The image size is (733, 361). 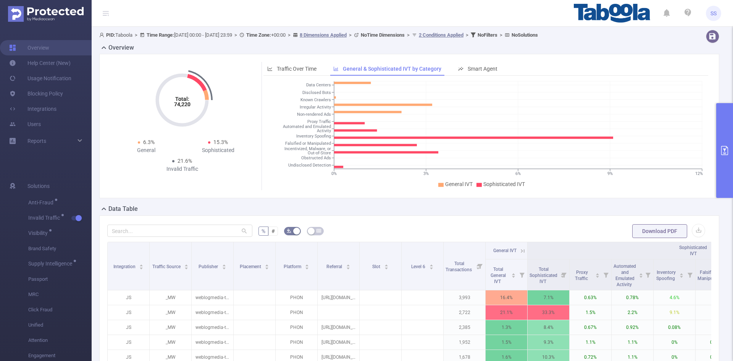 What do you see at coordinates (319, 153) in the screenshot?
I see `tspan: Out-of-Store` at bounding box center [319, 153].